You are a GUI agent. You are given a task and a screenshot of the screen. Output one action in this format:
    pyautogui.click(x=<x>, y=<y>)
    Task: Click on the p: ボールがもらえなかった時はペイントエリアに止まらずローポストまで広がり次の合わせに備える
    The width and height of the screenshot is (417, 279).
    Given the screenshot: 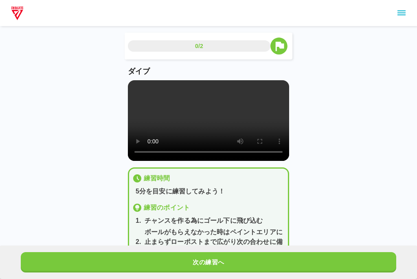 What is the action you would take?
    pyautogui.click(x=215, y=242)
    